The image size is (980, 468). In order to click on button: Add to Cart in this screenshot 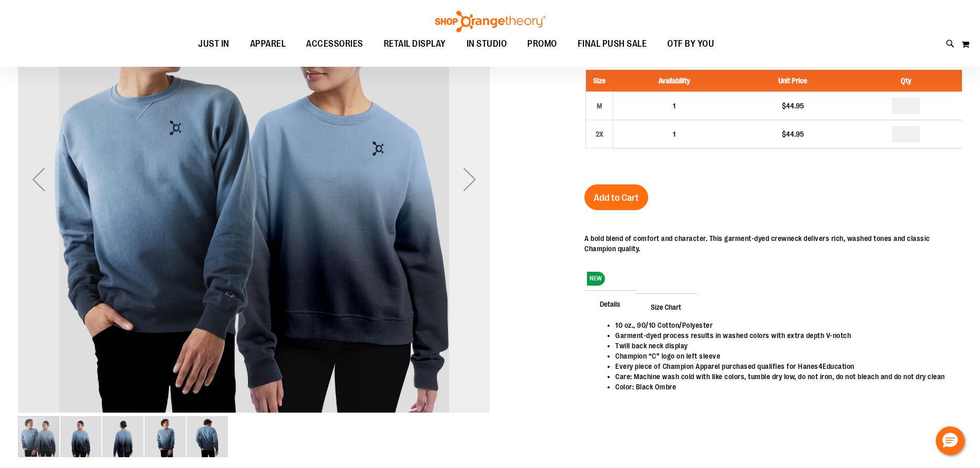, I will do `click(617, 197)`.